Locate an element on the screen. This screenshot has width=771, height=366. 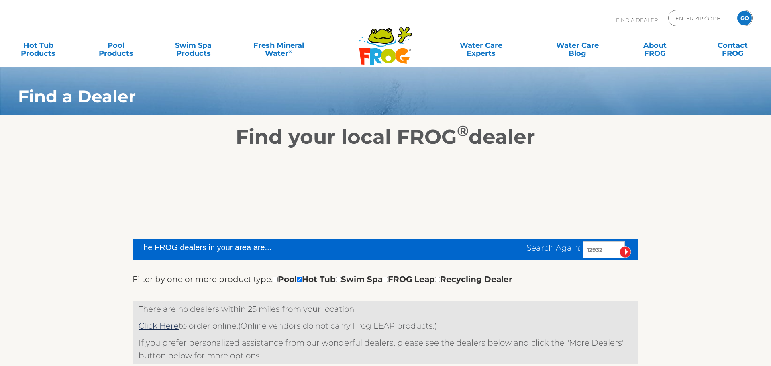
h2: Find your local FROG dealer is located at coordinates (385, 137).